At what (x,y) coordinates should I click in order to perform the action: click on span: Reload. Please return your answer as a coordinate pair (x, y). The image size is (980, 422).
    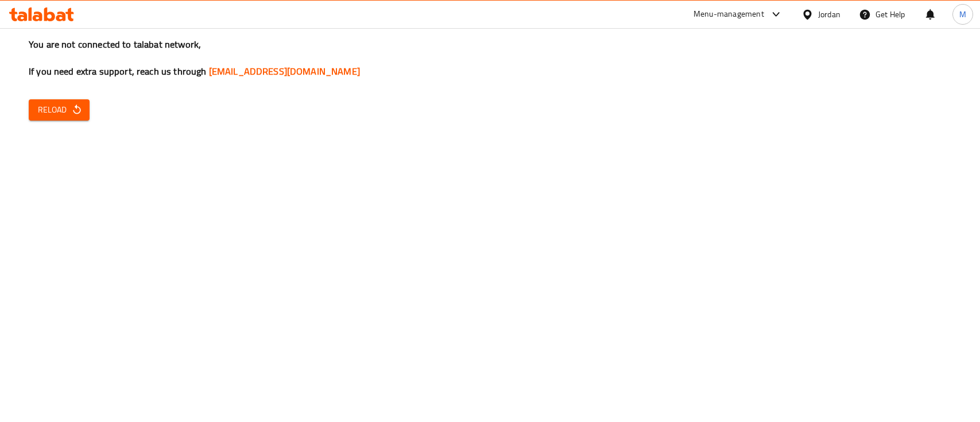
    Looking at the image, I should click on (59, 110).